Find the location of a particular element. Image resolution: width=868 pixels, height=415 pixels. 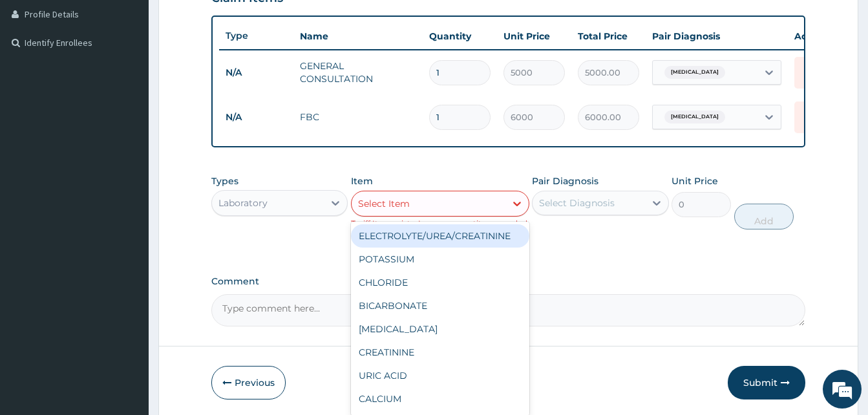

td: FBC is located at coordinates (358, 117).